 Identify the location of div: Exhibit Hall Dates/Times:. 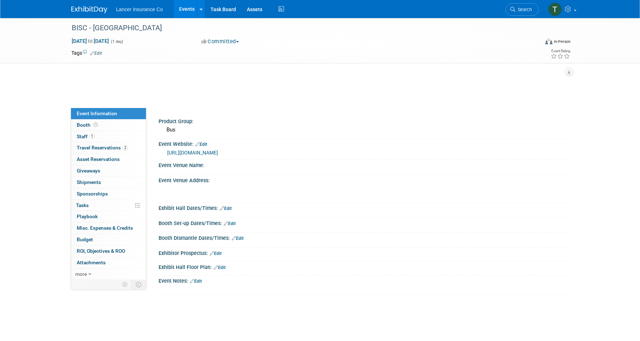
(364, 208).